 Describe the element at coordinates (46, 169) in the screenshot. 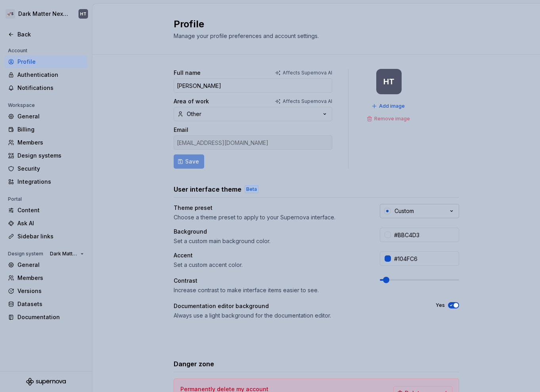

I see `a: Security` at that location.